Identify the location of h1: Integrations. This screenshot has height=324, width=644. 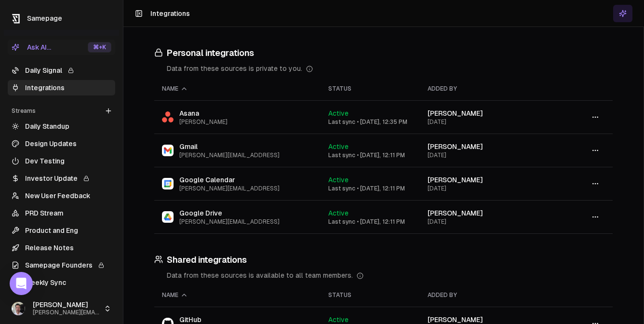
(170, 14).